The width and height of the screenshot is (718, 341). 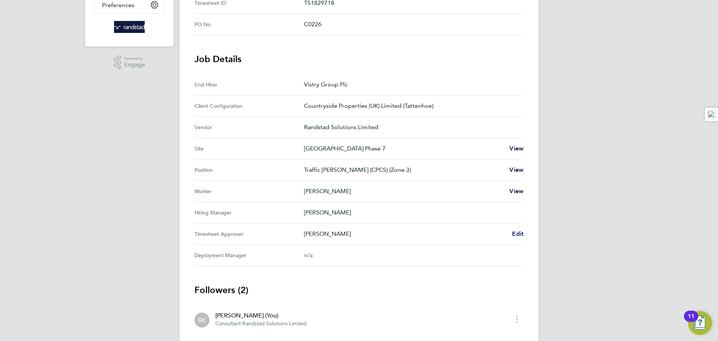 I want to click on p: C0226, so click(x=410, y=24).